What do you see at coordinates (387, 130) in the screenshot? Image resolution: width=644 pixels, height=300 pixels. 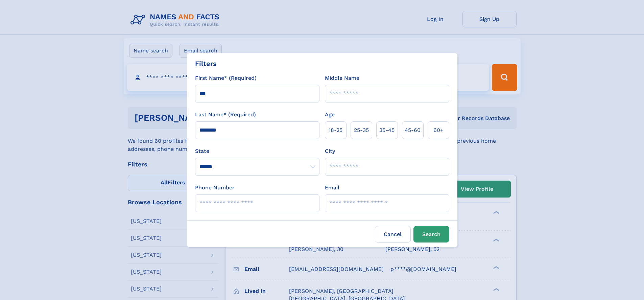 I see `span: 35‑45` at bounding box center [387, 130].